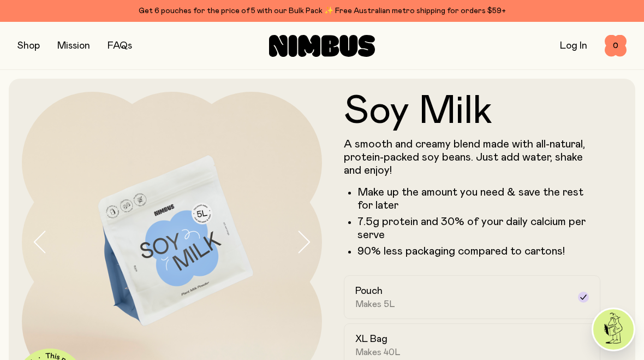  I want to click on p: 90% less packaging compared to cartons!, so click(479, 252).